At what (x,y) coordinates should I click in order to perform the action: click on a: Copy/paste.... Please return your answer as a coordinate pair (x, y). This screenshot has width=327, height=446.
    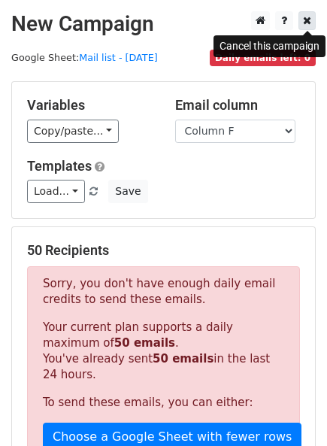
    Looking at the image, I should click on (73, 131).